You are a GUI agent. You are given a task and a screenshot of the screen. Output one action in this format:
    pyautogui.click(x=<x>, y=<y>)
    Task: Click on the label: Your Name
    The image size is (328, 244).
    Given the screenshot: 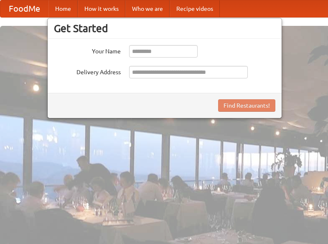 What is the action you would take?
    pyautogui.click(x=87, y=50)
    